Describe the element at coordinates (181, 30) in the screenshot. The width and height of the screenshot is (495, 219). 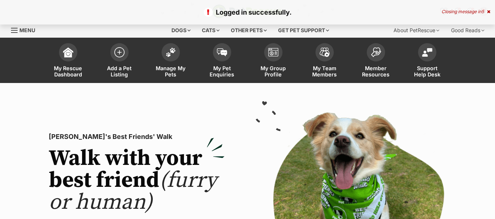
I see `div: Dogs` at that location.